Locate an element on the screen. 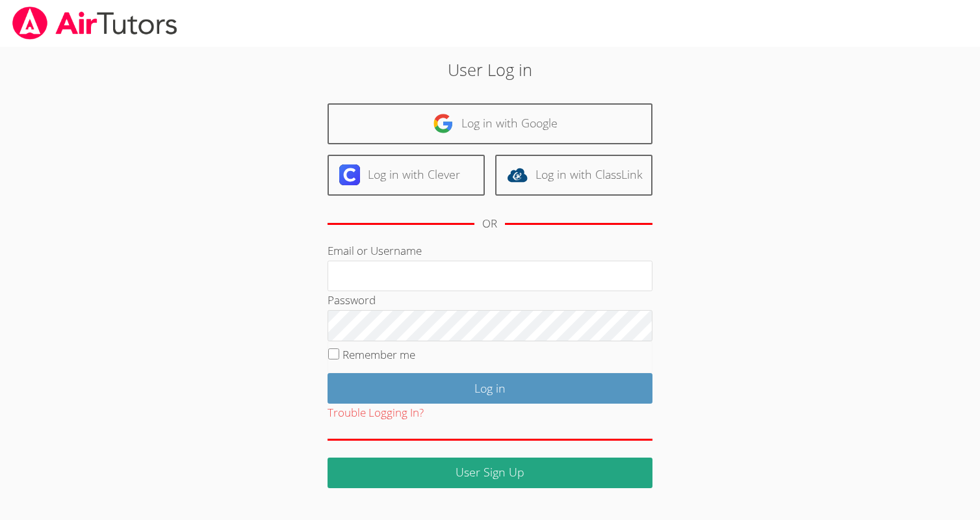  h2: User Log in is located at coordinates (490, 70).